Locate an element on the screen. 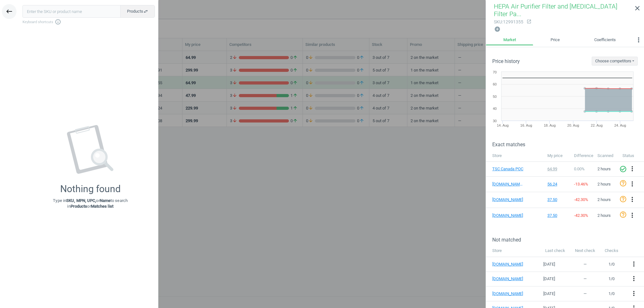  i: keyboard_backspace is located at coordinates (9, 12).